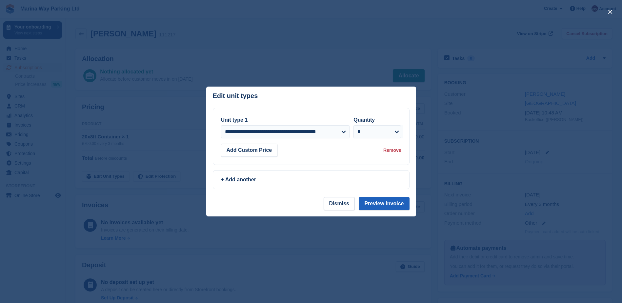 The image size is (622, 303). What do you see at coordinates (311, 180) in the screenshot?
I see `a: + Add another` at bounding box center [311, 180].